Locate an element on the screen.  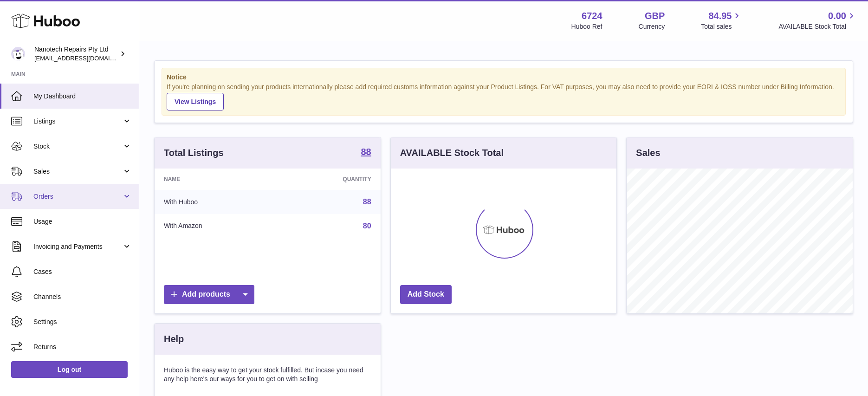
img: info@nanotechrepairs.com is located at coordinates (18, 54).